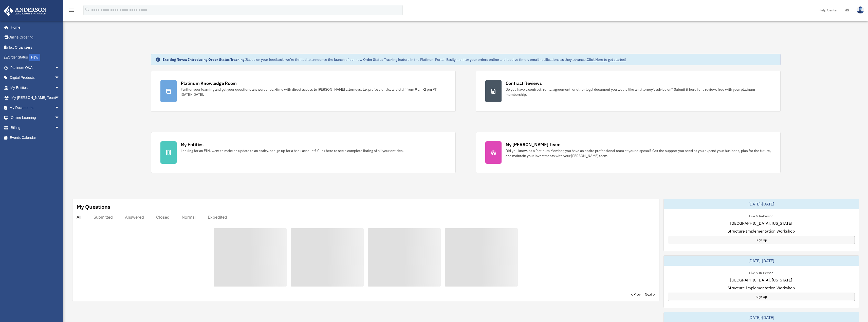  What do you see at coordinates (72, 10) in the screenshot?
I see `i: menu` at bounding box center [72, 10].